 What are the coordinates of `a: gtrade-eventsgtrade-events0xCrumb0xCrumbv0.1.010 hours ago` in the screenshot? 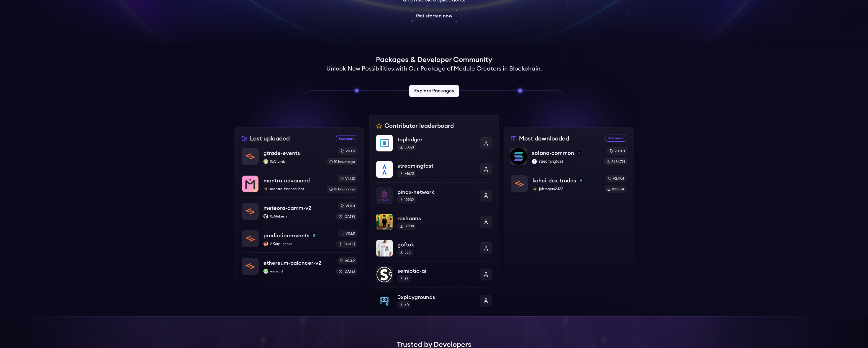 It's located at (299, 159).